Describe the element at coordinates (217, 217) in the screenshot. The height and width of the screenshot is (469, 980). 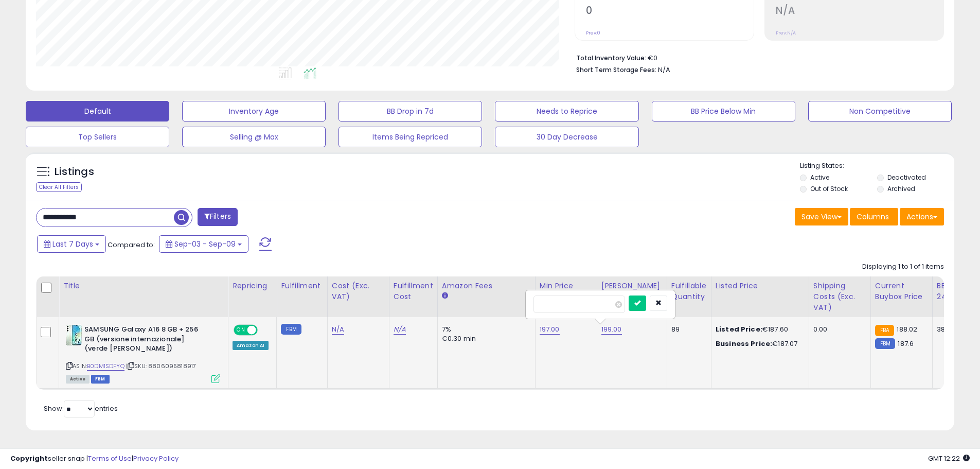
I see `button: Filters` at that location.